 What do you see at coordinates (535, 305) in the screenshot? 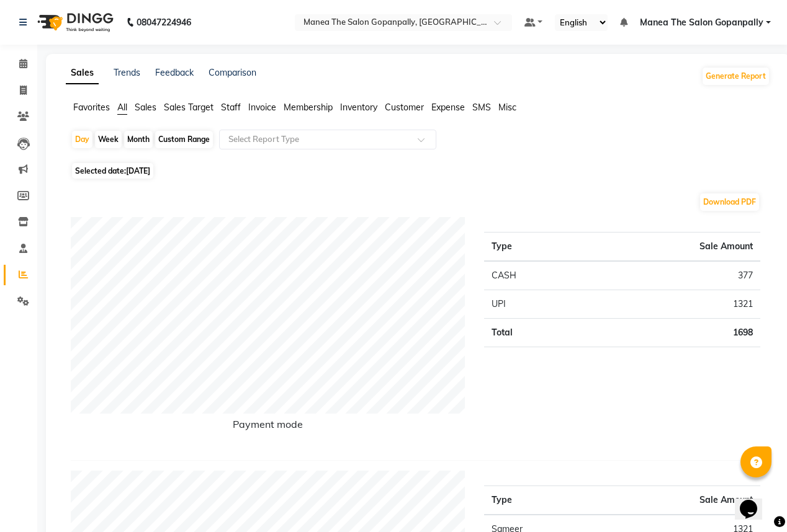
I see `td: UPI` at bounding box center [535, 305].